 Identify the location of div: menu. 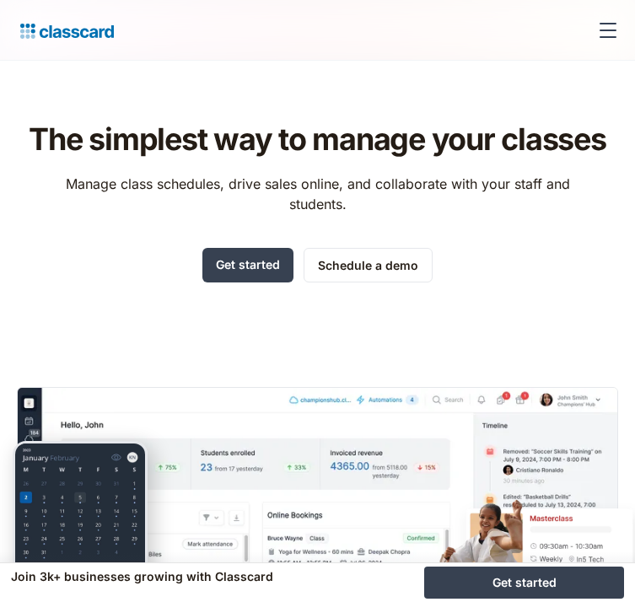
(605, 30).